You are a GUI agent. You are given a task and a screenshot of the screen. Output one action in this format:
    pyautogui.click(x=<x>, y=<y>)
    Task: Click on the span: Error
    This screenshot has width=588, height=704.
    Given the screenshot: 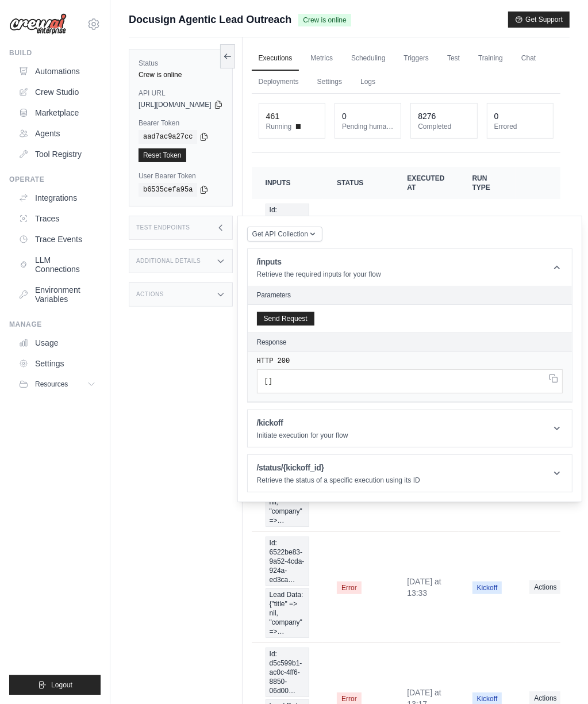 What is the action you would take?
    pyautogui.click(x=349, y=588)
    